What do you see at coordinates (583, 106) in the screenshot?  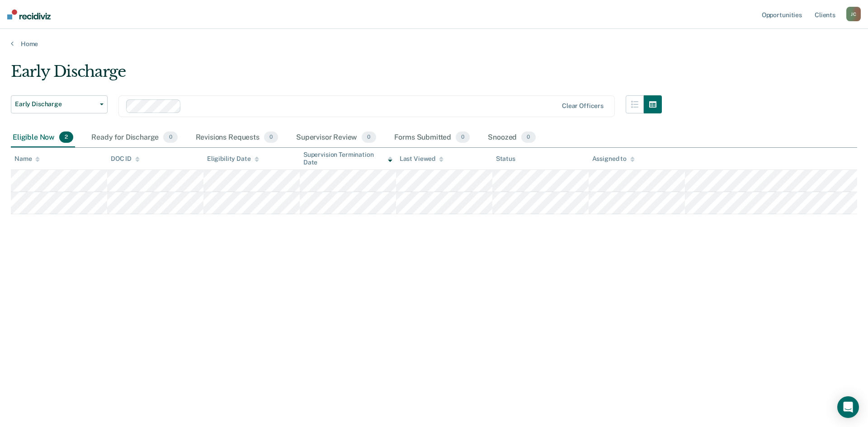 I see `div: Clear officers` at bounding box center [583, 106].